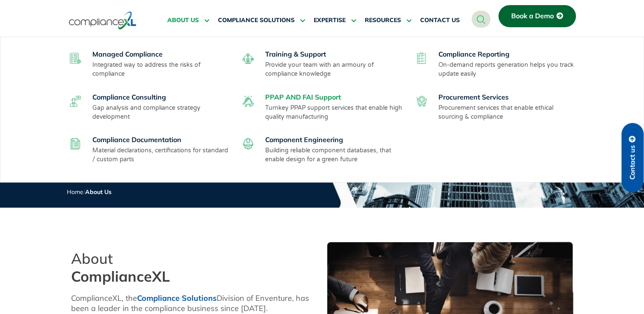 Image resolution: width=644 pixels, height=314 pixels. Describe the element at coordinates (421, 101) in the screenshot. I see `img: procurement-services.svg` at that location.